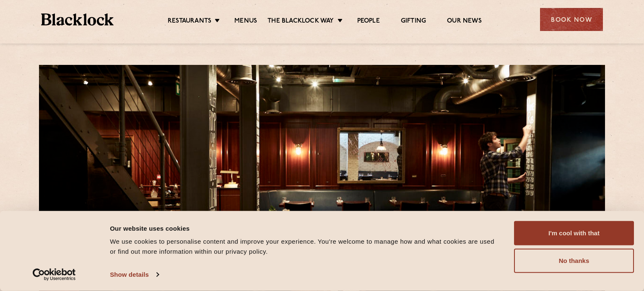 This screenshot has height=291, width=644. What do you see at coordinates (464, 22) in the screenshot?
I see `a: Our News` at bounding box center [464, 22].